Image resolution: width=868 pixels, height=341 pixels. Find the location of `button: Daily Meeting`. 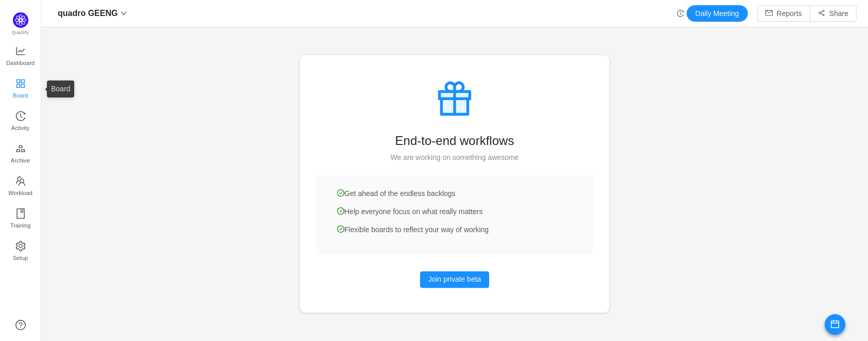

button: Daily Meeting is located at coordinates (717, 13).